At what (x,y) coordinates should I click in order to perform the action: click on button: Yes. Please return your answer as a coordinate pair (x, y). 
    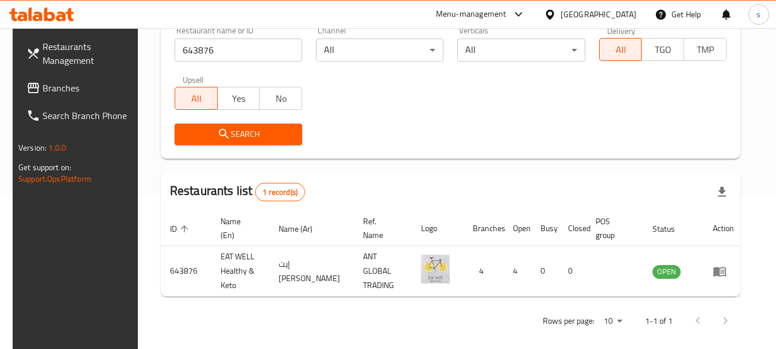
    Looking at the image, I should click on (239, 98).